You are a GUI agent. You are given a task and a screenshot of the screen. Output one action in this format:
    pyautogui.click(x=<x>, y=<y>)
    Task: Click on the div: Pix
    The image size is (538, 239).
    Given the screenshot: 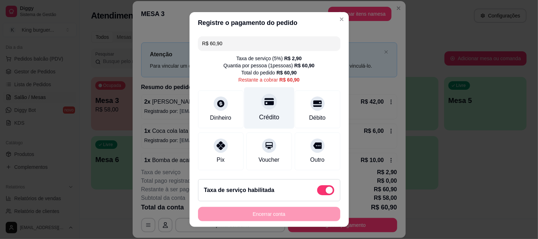 What is the action you would take?
    pyautogui.click(x=221, y=160)
    